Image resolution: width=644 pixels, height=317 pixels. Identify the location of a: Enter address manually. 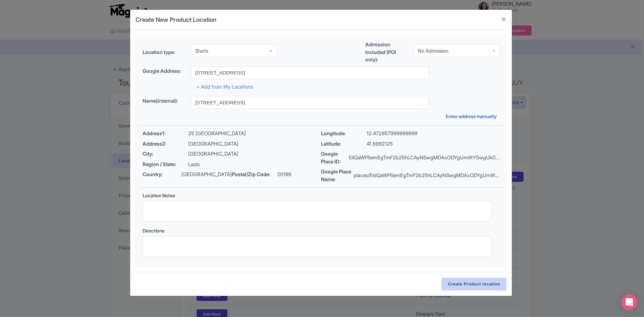
(473, 116).